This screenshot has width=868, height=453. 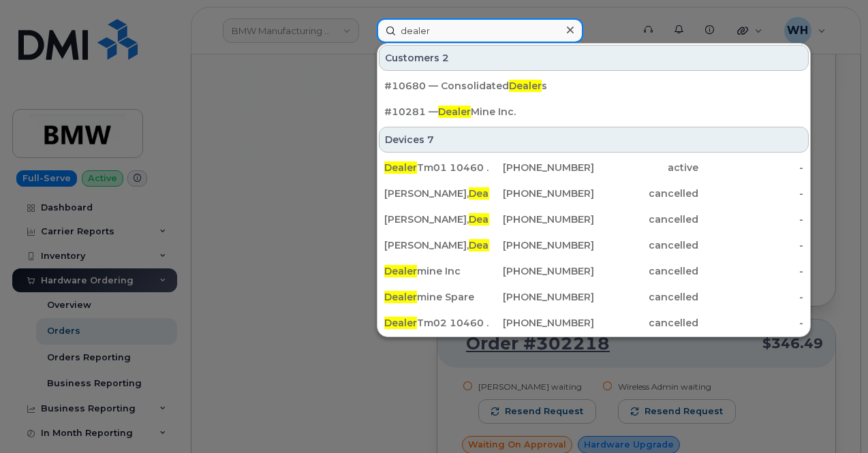 I want to click on a: #10680 — ConsolidatedDealers, so click(x=594, y=86).